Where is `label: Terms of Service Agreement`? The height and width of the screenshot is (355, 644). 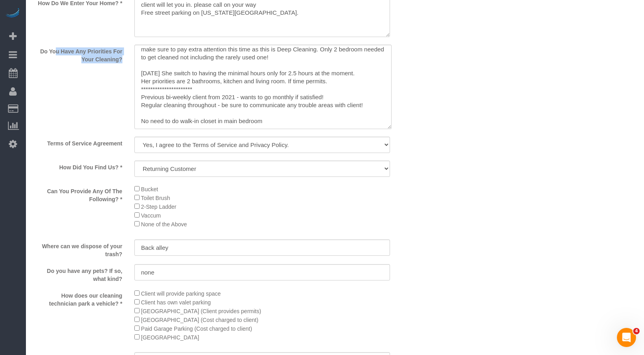 label: Terms of Service Agreement is located at coordinates (78, 142).